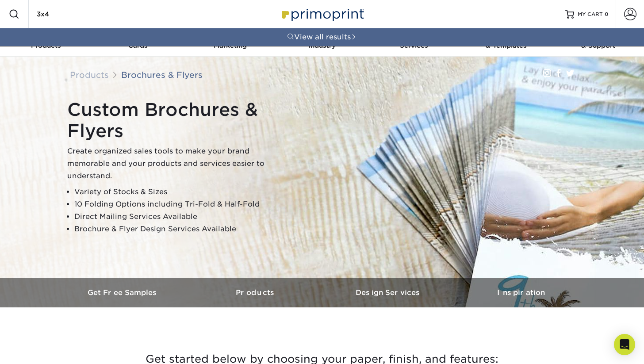  I want to click on h1: Custom Brochures & Flyers, so click(177, 120).